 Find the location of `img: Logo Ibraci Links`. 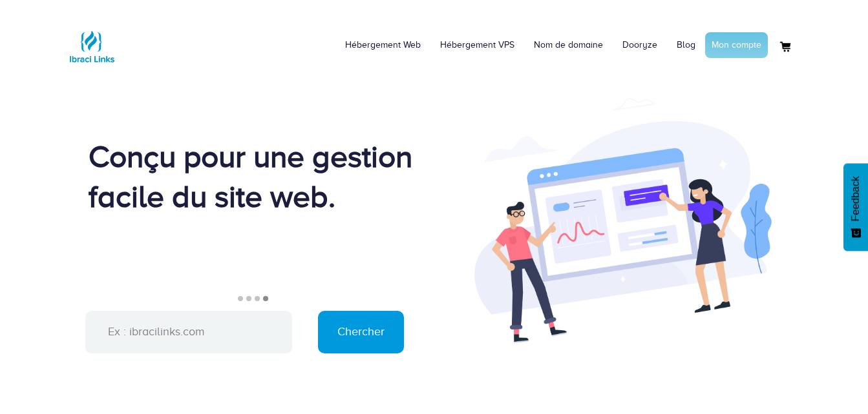

img: Logo Ibraci Links is located at coordinates (92, 46).